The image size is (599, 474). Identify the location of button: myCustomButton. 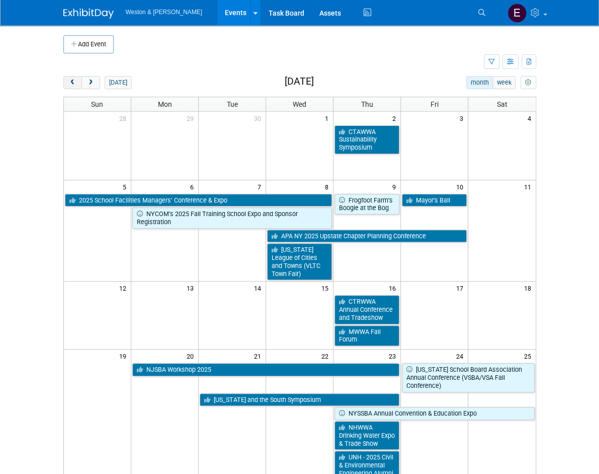
(529, 83).